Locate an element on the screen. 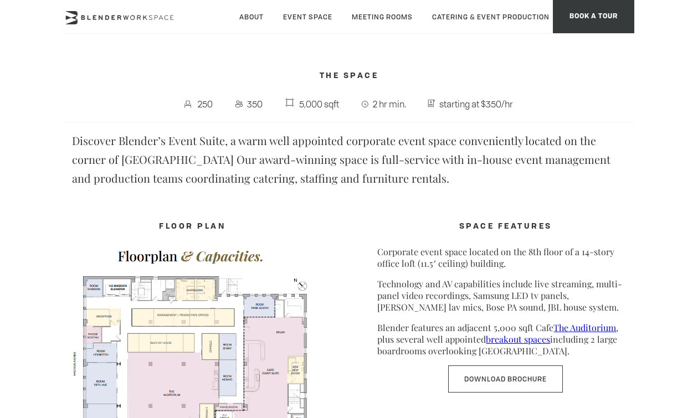  span: 5,000 sqft is located at coordinates (319, 104).